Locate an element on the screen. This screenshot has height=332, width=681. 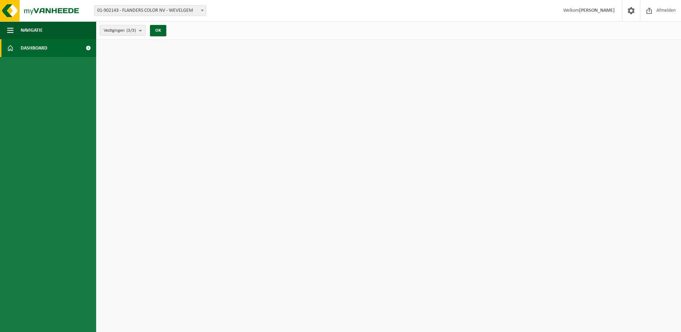
span: Navigatie is located at coordinates (32, 30).